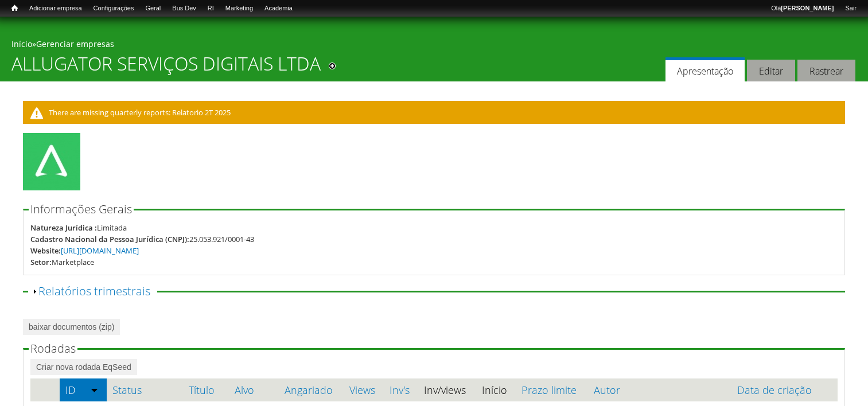 The width and height of the screenshot is (868, 406). Describe the element at coordinates (113, 8) in the screenshot. I see `a: Configurações` at that location.